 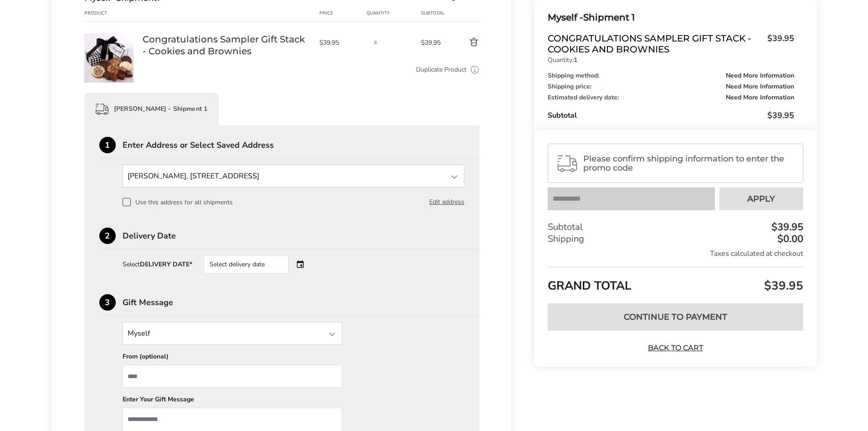 I want to click on div: Quantity, so click(x=394, y=13).